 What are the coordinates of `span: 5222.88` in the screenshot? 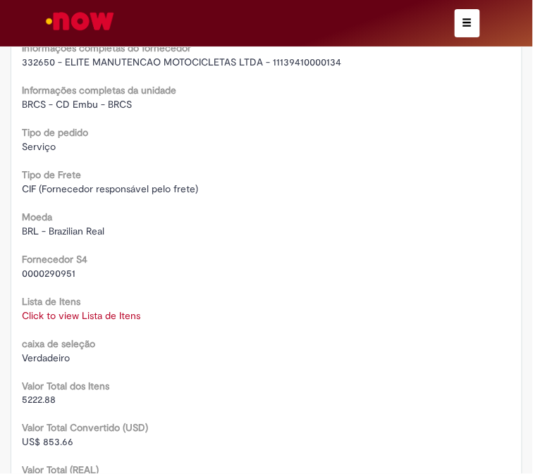 It's located at (39, 400).